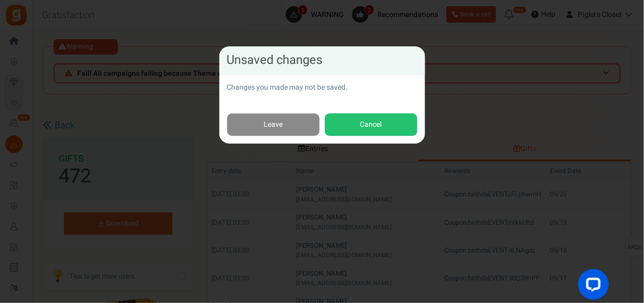 This screenshot has width=644, height=303. I want to click on button: Open LiveChat chat widget, so click(24, 20).